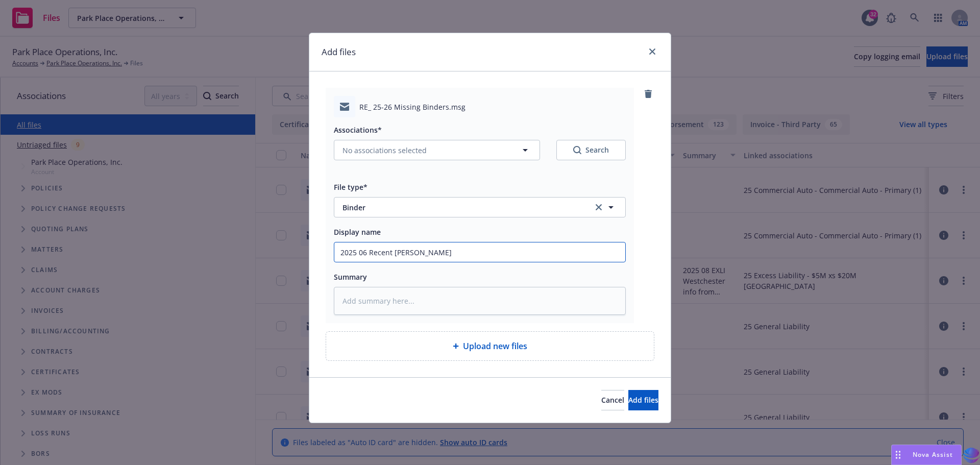  I want to click on div: Drag to move, so click(898, 454).